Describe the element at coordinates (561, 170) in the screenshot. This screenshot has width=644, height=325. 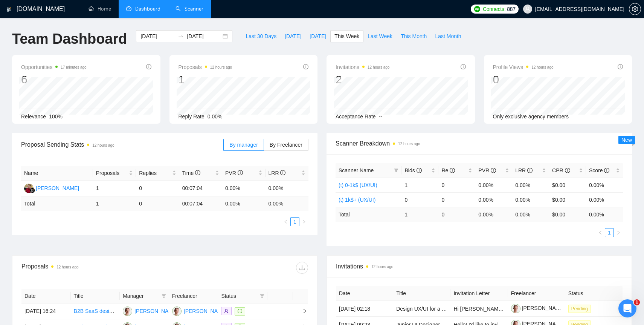
I see `span: CPR` at that location.